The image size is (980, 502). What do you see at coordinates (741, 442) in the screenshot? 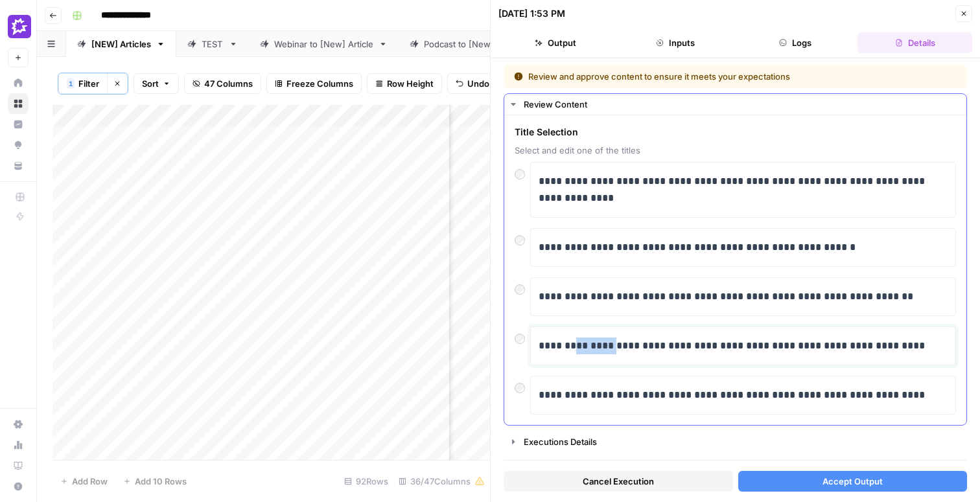
I see `div: Executions Details` at bounding box center [741, 442].